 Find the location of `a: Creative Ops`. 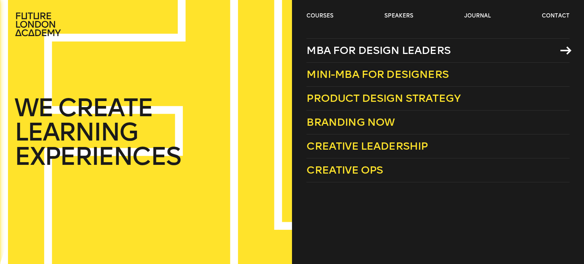

a: Creative Ops is located at coordinates (438, 170).